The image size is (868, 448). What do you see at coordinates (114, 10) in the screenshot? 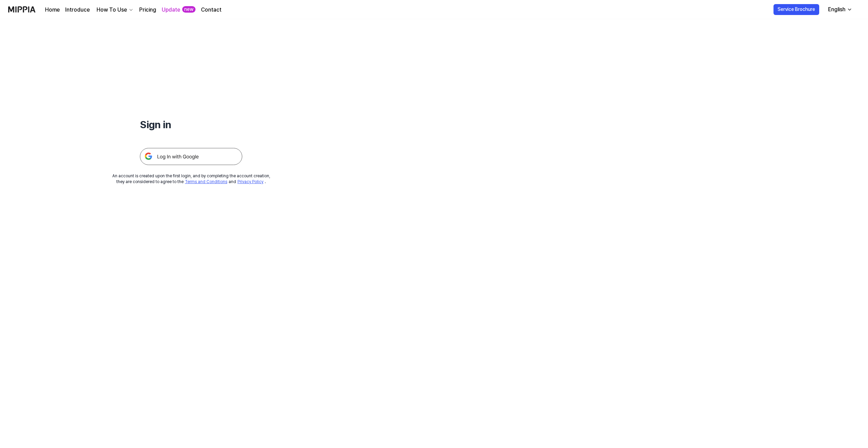
I see `button: How To Use` at bounding box center [114, 10].